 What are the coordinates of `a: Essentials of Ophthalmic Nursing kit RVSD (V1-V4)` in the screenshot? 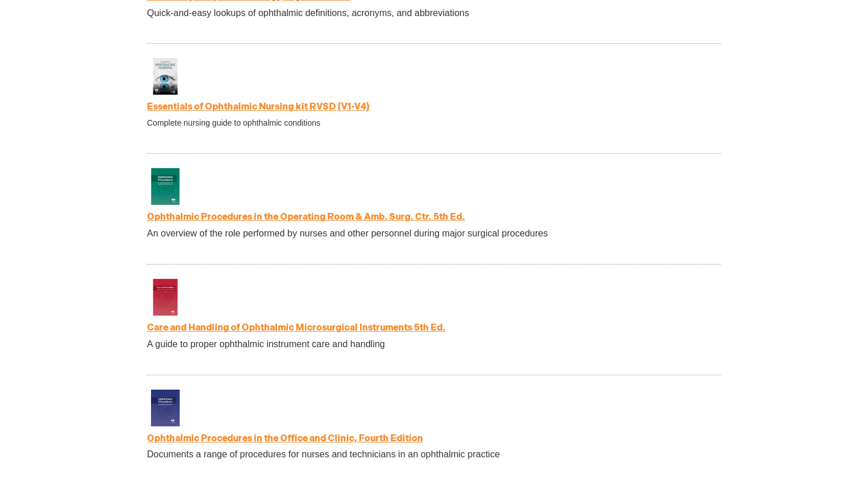 It's located at (258, 107).